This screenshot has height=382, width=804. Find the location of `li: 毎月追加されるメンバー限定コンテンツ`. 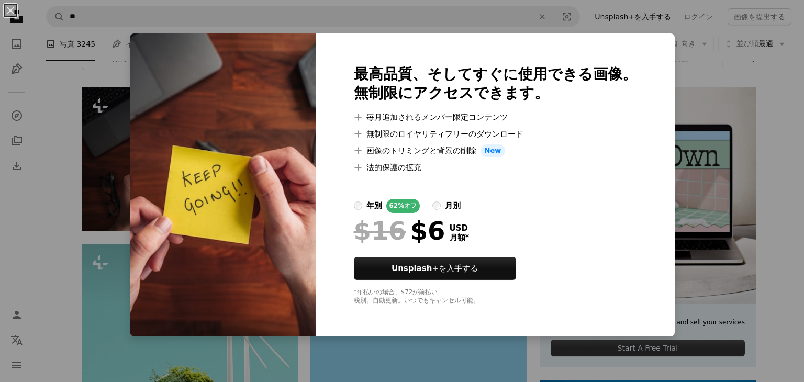

li: 毎月追加されるメンバー限定コンテンツ is located at coordinates (495, 117).